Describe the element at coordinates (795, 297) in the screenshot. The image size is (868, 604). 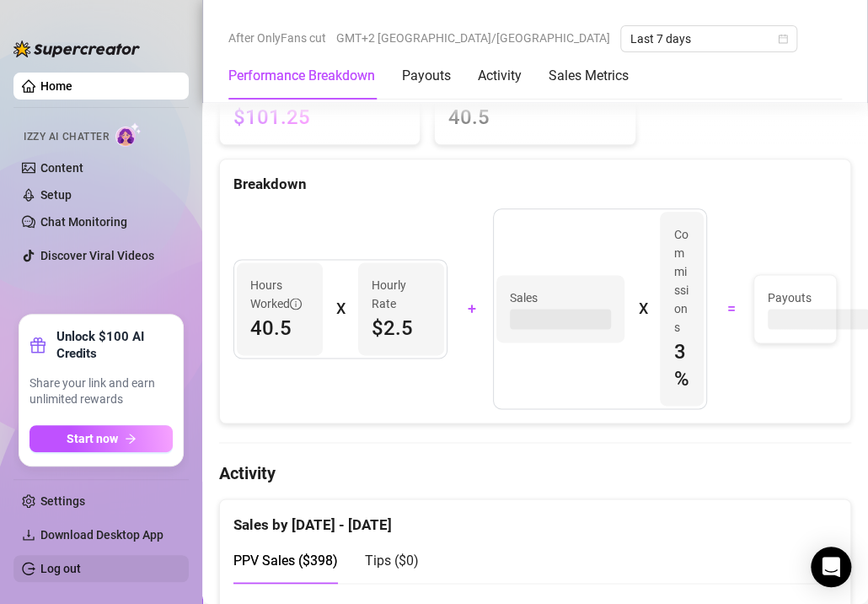
I see `span: Payouts` at that location.